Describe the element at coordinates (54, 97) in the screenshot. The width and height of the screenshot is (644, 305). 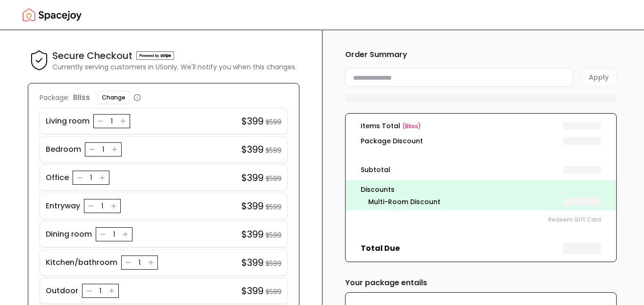
I see `p: Package:` at that location.